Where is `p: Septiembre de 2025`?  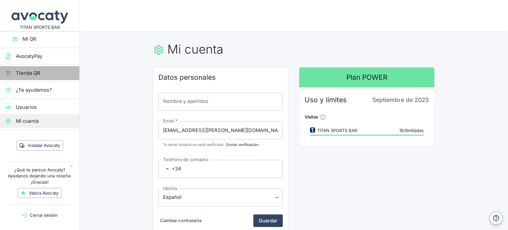
p: Septiembre de 2025 is located at coordinates (394, 100).